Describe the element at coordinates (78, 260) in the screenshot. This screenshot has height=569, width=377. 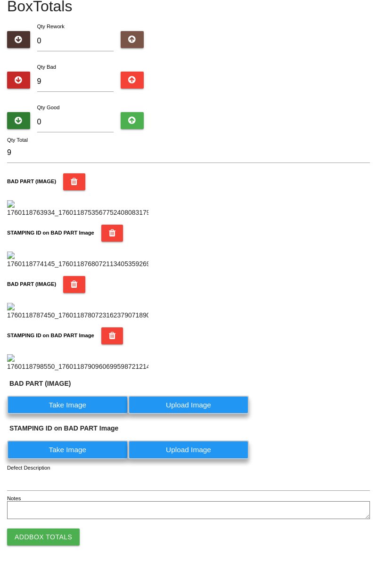
I see `img: 1760118774145_17601187680721134053592696558961.jpg` at that location.